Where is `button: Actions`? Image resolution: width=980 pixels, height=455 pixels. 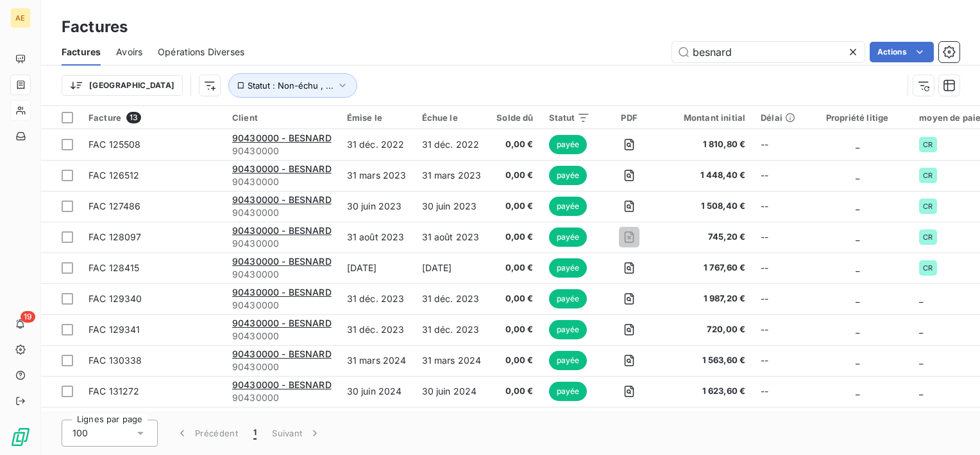
button: Actions is located at coordinates (902, 52).